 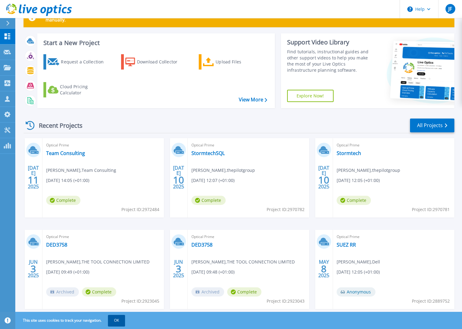 What do you see at coordinates (331, 61) in the screenshot?
I see `div: Find tutorials, instructional guides and other support videos to help you make the most of your L...` at bounding box center [331, 61].